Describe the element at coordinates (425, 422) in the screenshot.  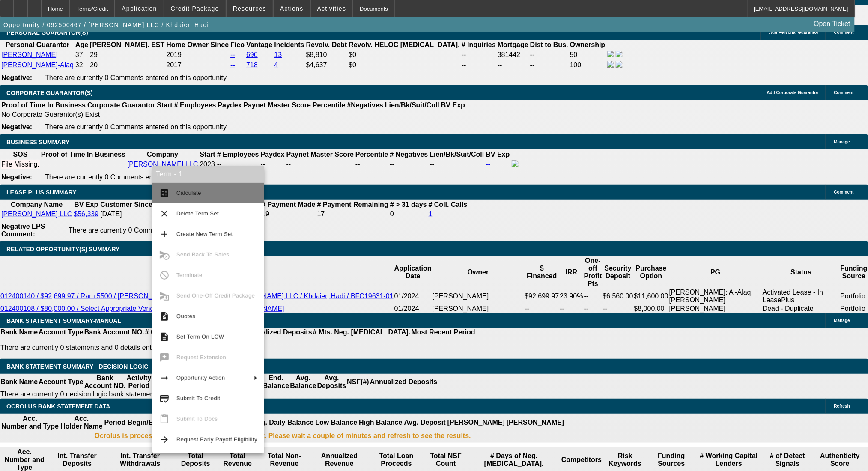
I see `th: Avg. Deposit` at that location.